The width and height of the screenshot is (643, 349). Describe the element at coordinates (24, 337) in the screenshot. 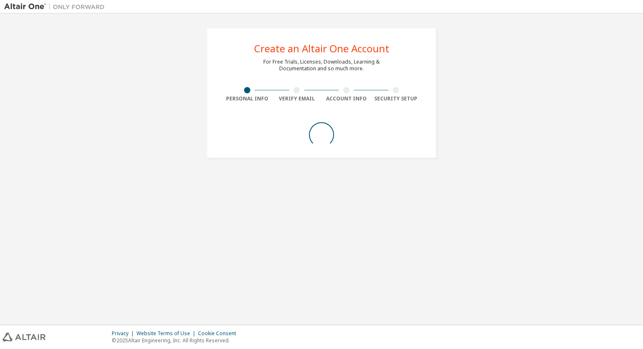

I see `img: altair_logo.svg` at that location.